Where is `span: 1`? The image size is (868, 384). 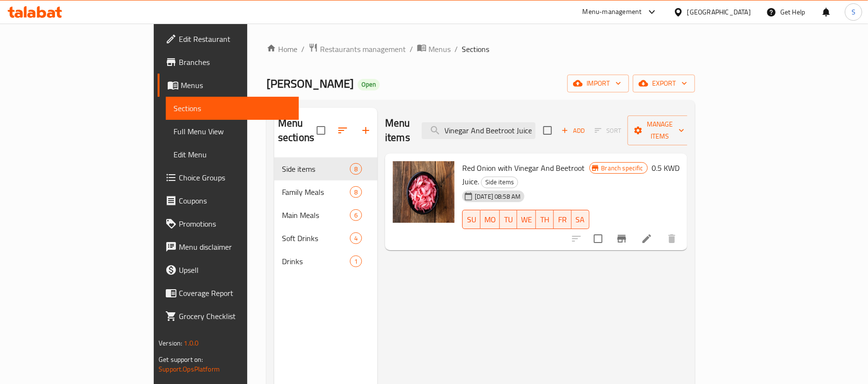 span: 1 is located at coordinates (355, 261).